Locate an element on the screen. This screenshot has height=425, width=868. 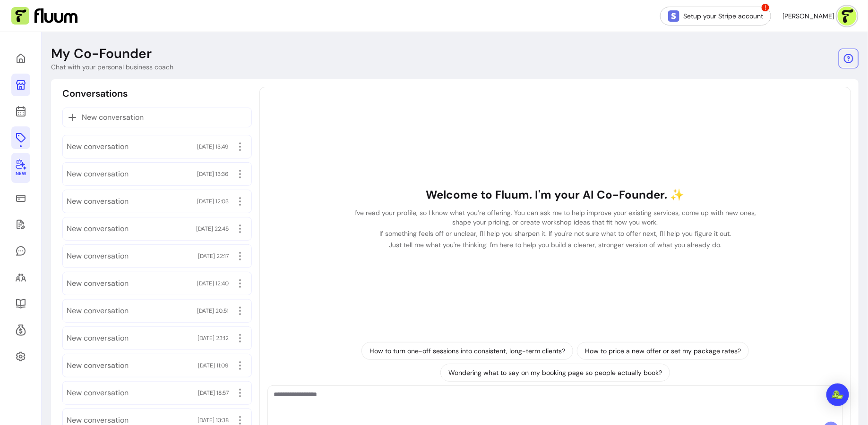
a: My Messages is located at coordinates (21, 251).